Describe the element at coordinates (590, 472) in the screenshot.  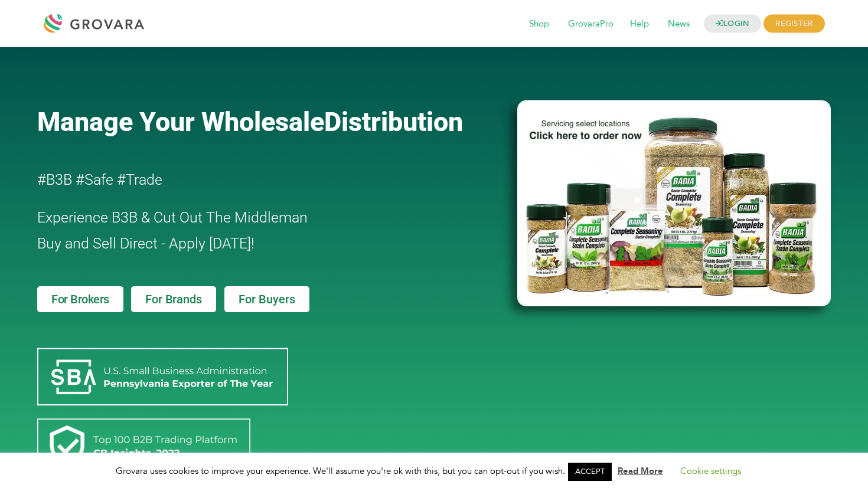
I see `a: ACCEPT` at that location.